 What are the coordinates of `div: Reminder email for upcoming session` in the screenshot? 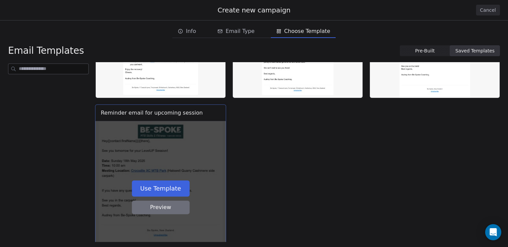 It's located at (152, 113).